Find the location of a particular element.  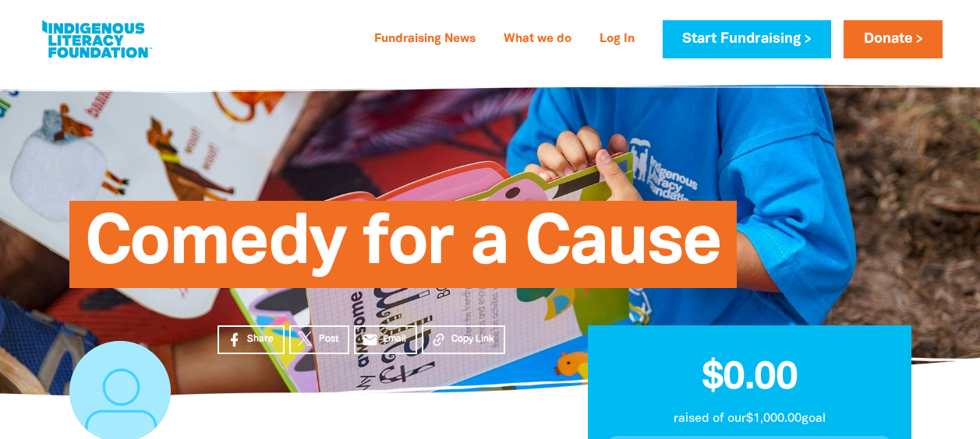

button: Copy Link is located at coordinates (463, 340).